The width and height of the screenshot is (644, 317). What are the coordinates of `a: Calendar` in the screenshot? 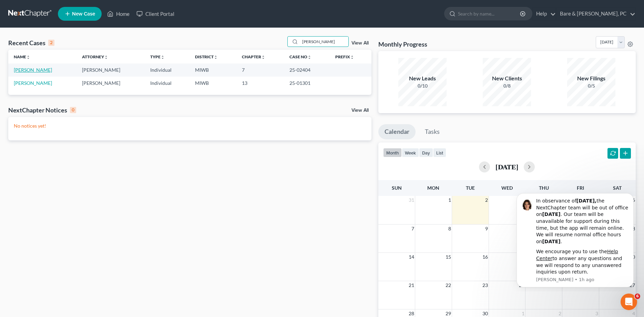 It's located at (397, 132).